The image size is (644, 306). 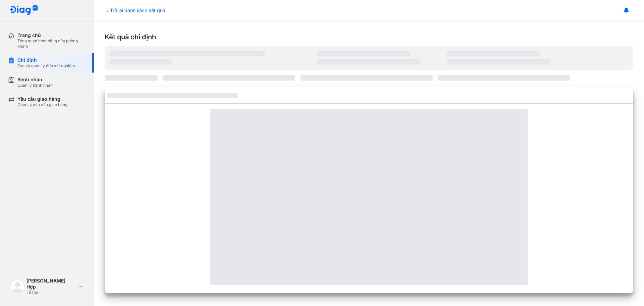 I want to click on div: Trang chủ, so click(x=52, y=36).